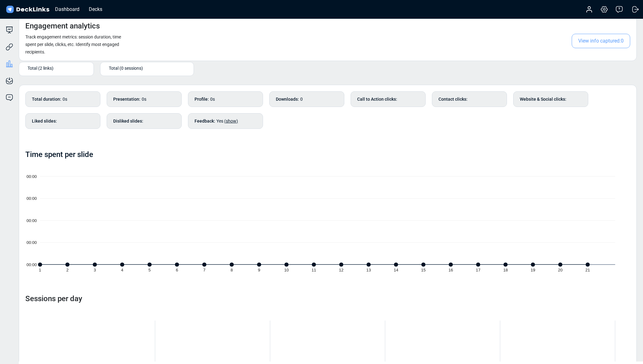 The width and height of the screenshot is (643, 364). I want to click on b: Contact clicks :, so click(453, 99).